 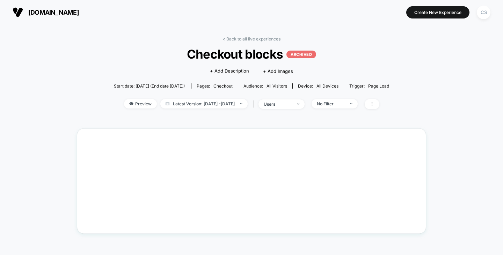 I want to click on div: users, so click(x=278, y=104).